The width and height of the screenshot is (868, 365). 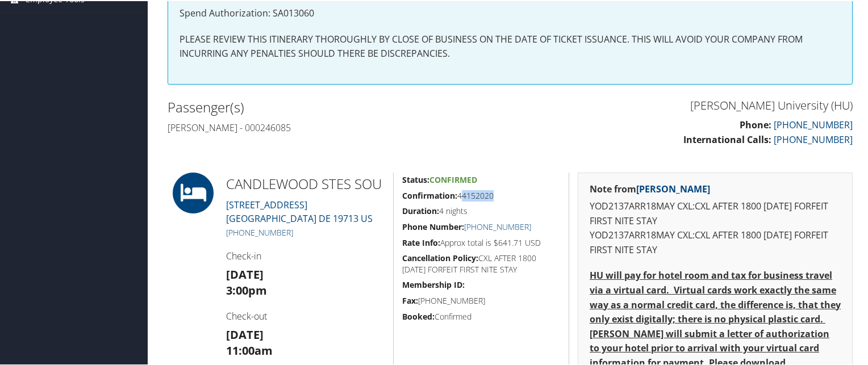 I want to click on strong: International Calls:, so click(x=727, y=139).